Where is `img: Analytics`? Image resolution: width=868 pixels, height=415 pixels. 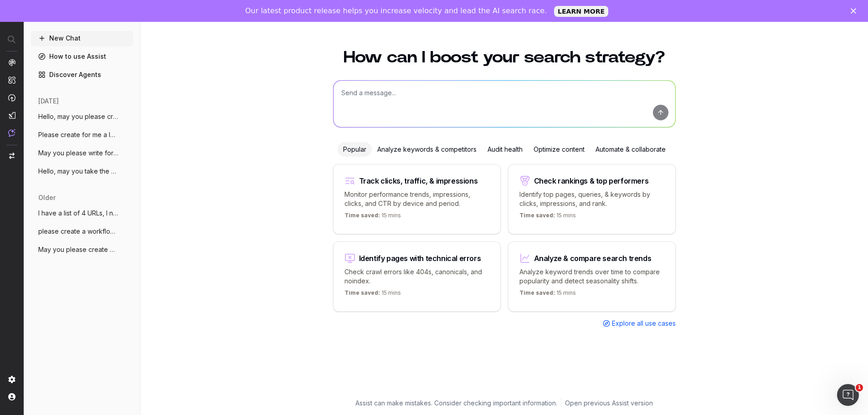 img: Analytics is located at coordinates (12, 63).